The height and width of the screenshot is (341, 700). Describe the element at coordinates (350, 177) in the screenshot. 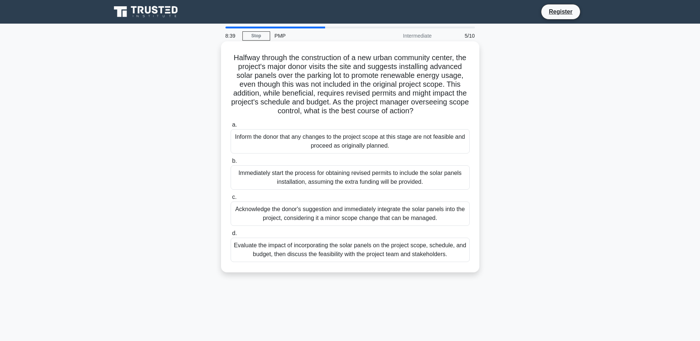

I see `div: Immediately start the process for obtaining revised permits to include the solar panels installat...` at that location.